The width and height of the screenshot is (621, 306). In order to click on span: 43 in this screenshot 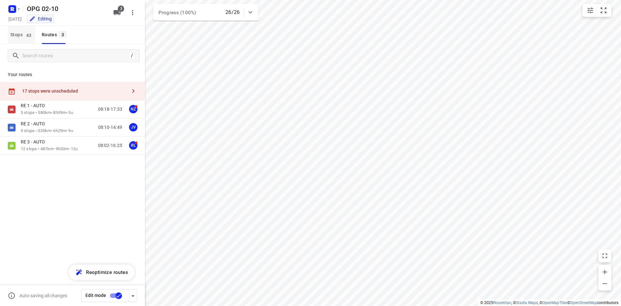, I will do `click(29, 35)`.